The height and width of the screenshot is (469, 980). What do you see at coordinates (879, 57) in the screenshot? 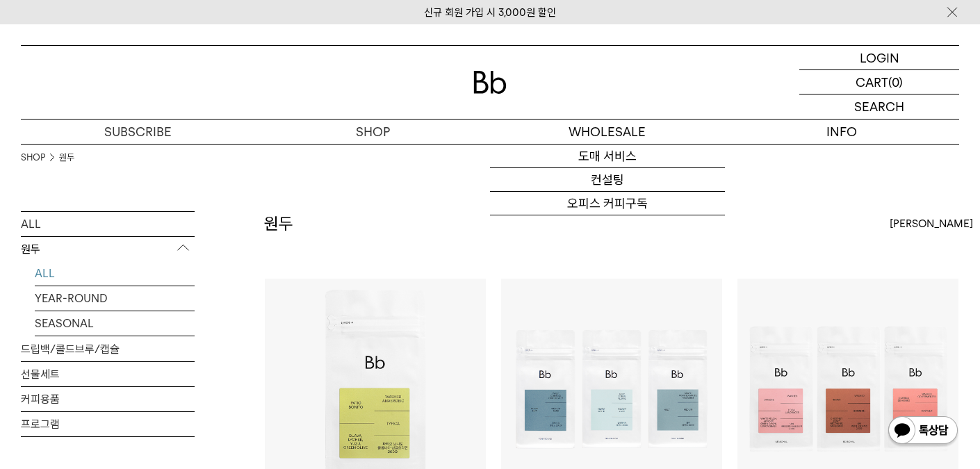
I see `a: LOGIN` at bounding box center [879, 57].